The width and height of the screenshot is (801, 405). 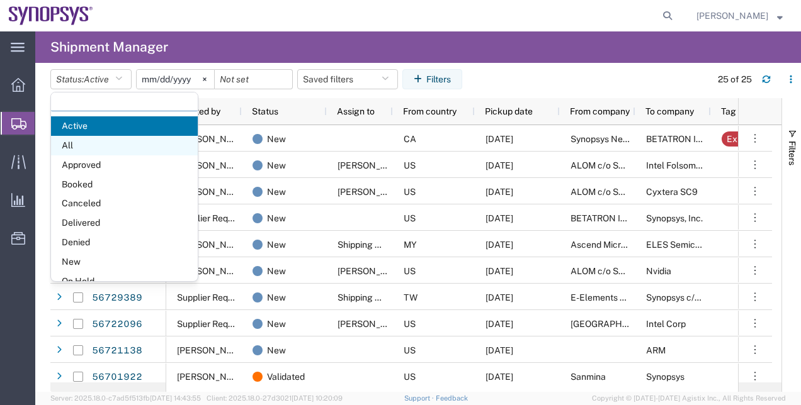 What do you see at coordinates (734, 79) in the screenshot?
I see `div: 25 of 25` at bounding box center [734, 79].